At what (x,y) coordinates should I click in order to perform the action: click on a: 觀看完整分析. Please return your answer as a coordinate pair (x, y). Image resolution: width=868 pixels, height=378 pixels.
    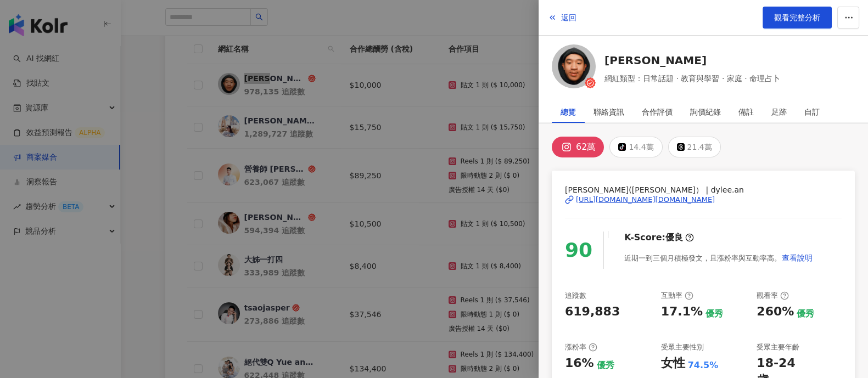
    Looking at the image, I should click on (797, 17).